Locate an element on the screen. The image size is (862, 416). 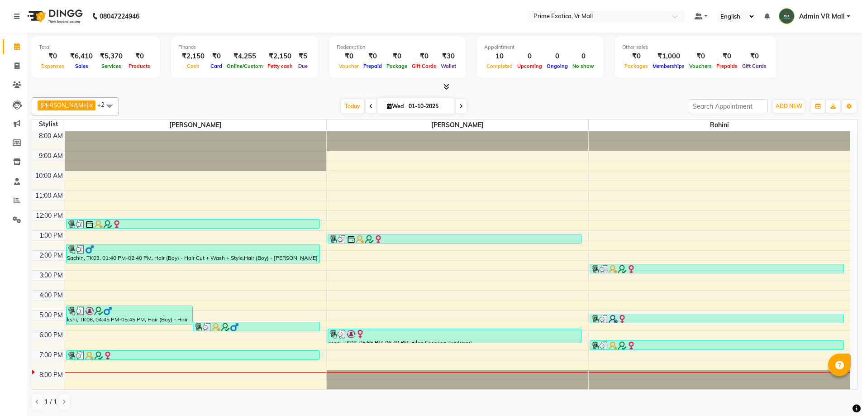
div: ₹6,410 is located at coordinates (81, 56).